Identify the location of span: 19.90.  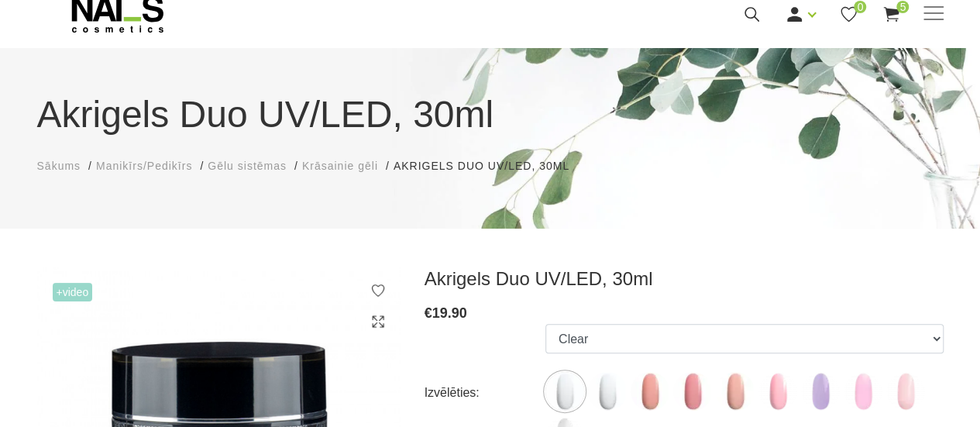
(449, 313).